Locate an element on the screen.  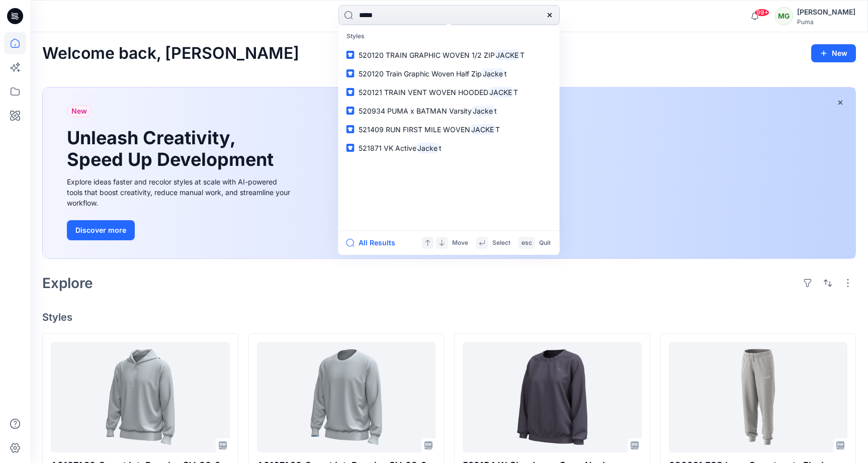
h4: Styles is located at coordinates (449, 317).